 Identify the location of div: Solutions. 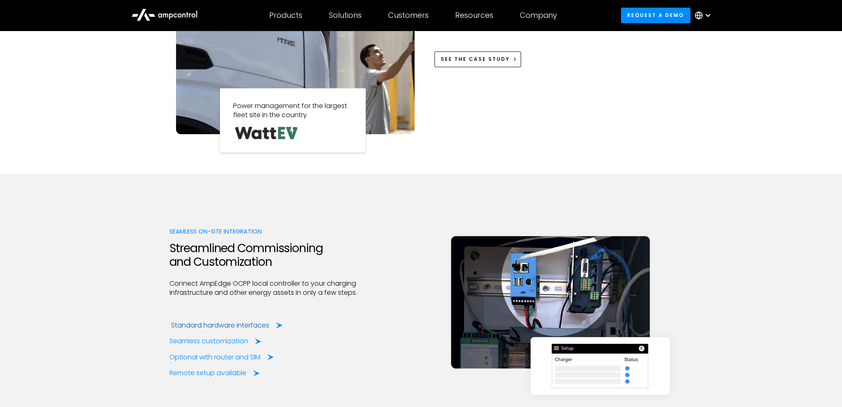
(345, 15).